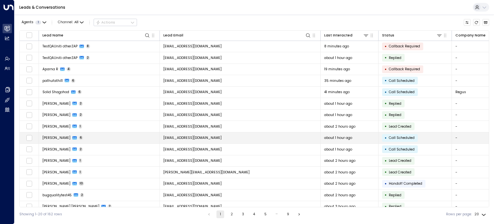 The height and width of the screenshot is (224, 494). I want to click on span: Agents, so click(27, 22).